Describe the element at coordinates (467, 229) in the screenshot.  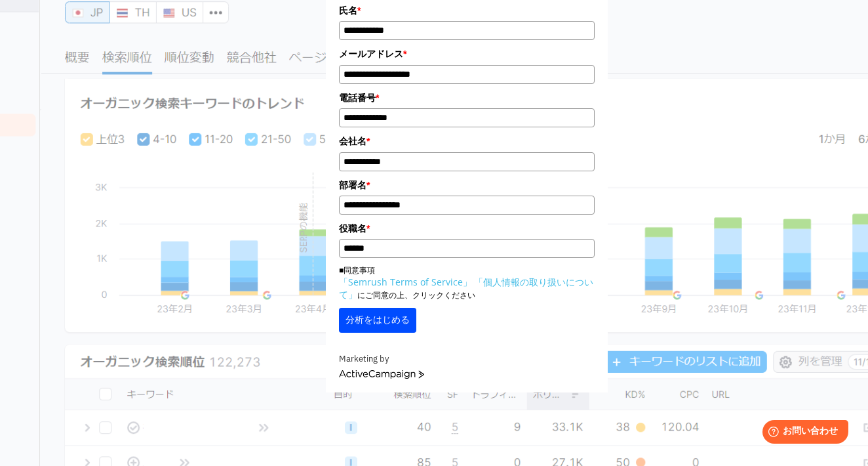
I see `label: 役職名` at that location.